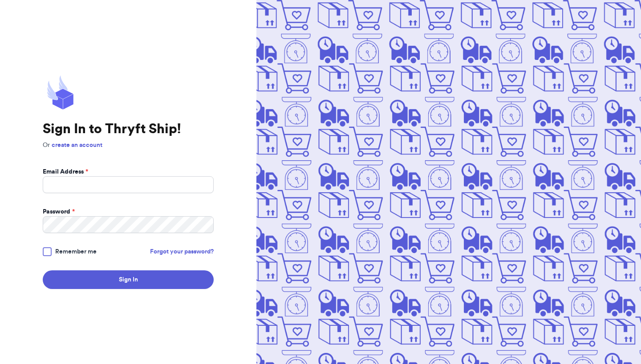 The height and width of the screenshot is (364, 641). I want to click on a: Forgot your password?, so click(182, 252).